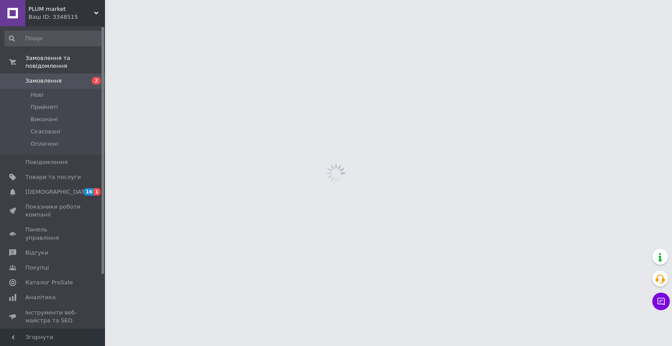  What do you see at coordinates (65, 62) in the screenshot?
I see `span: Замовлення та повідомлення` at bounding box center [65, 62].